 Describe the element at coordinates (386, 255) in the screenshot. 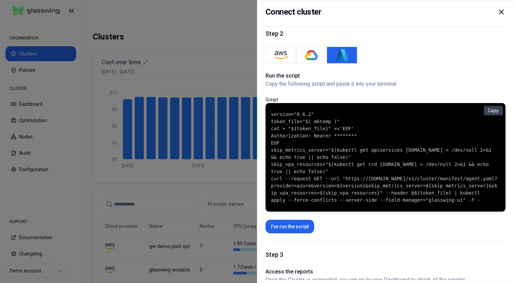

I see `h1: Step 3` at that location.